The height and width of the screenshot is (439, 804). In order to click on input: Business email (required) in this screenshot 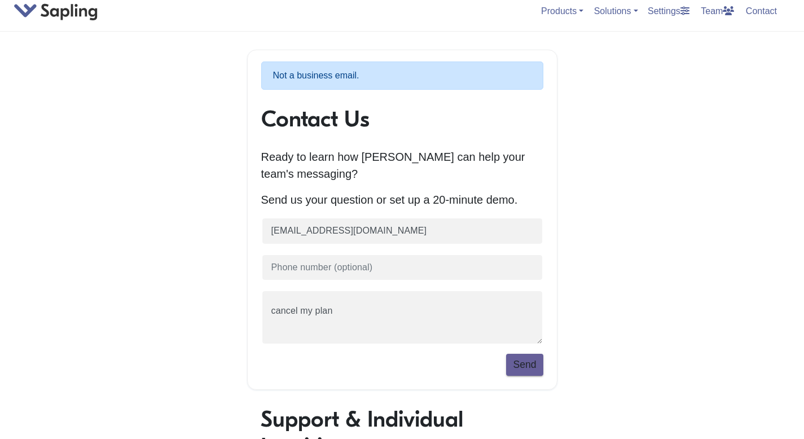, I will do `click(402, 231)`.